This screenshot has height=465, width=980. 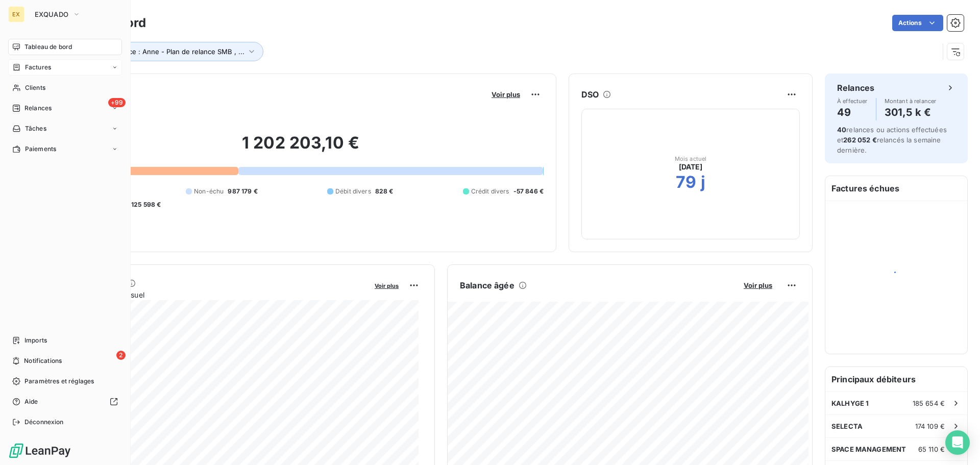 What do you see at coordinates (40, 149) in the screenshot?
I see `span: Paiements` at bounding box center [40, 149].